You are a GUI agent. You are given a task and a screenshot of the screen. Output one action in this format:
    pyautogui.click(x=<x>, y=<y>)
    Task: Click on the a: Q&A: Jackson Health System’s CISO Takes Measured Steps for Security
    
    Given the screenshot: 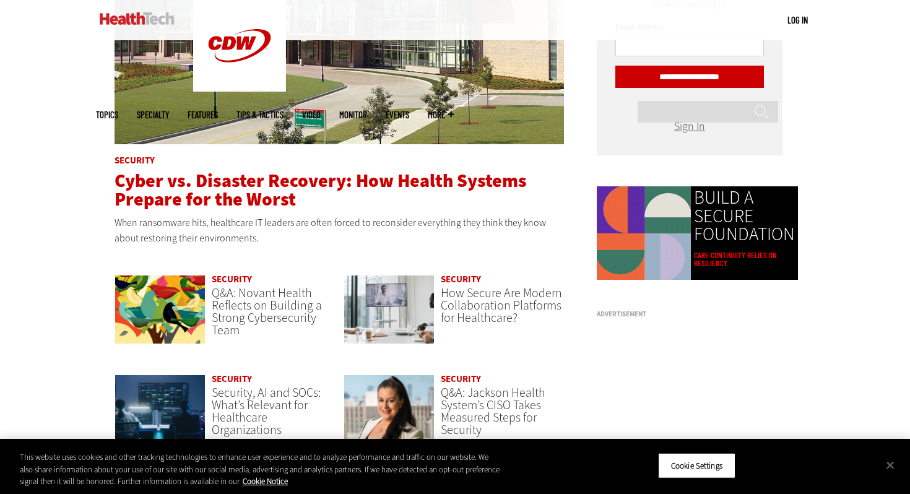 What is the action you would take?
    pyautogui.click(x=492, y=411)
    